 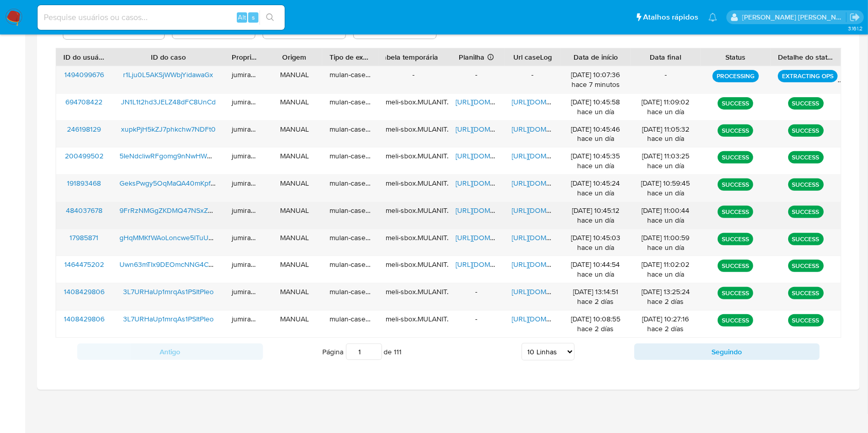 I want to click on span: s, so click(x=253, y=17).